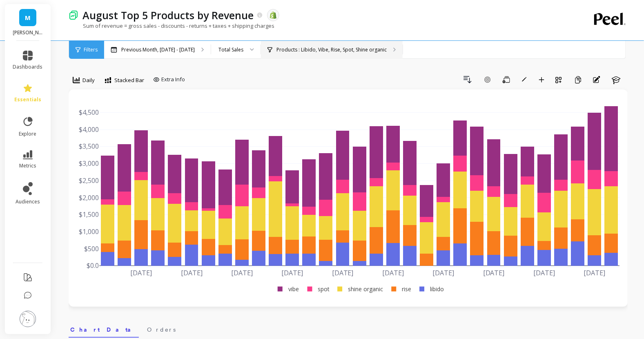  Describe the element at coordinates (28, 202) in the screenshot. I see `span: audiences` at that location.